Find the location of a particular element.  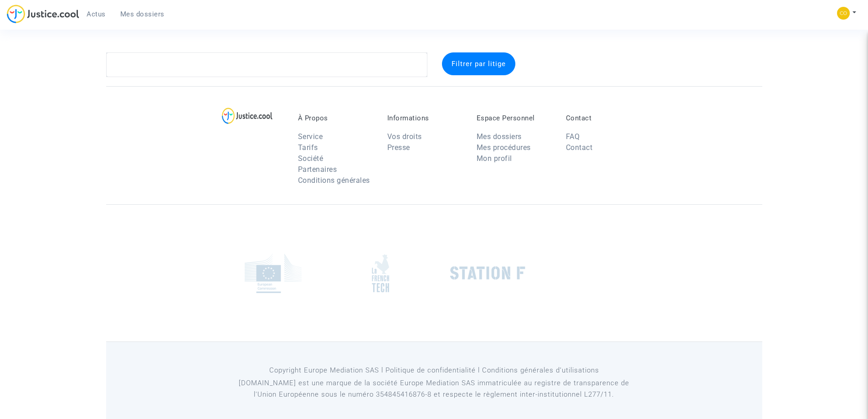

a: Presse is located at coordinates (399, 147).